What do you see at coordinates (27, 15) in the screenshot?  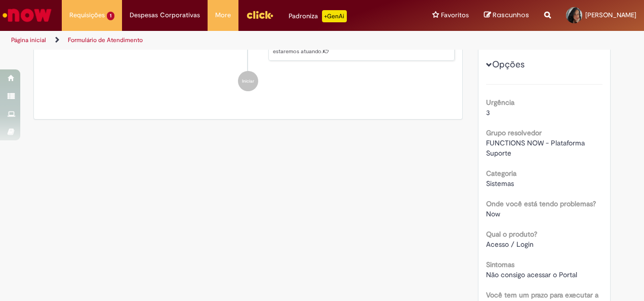 I see `img: ServiceNow` at bounding box center [27, 15].